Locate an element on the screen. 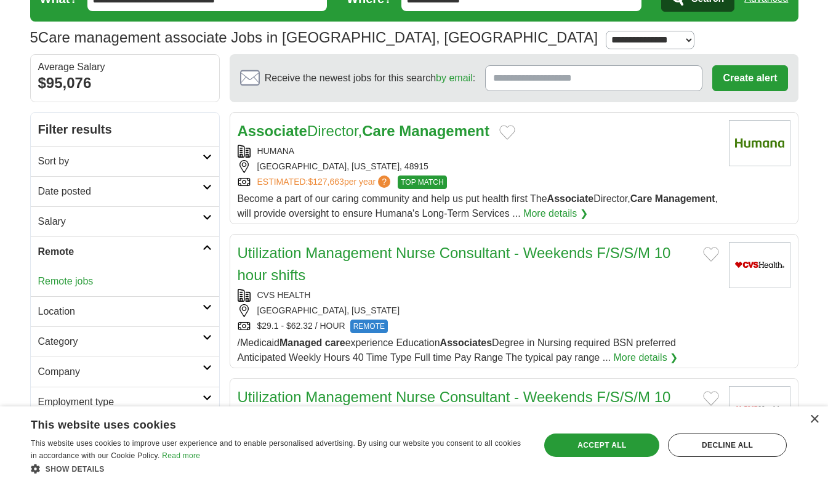 This screenshot has height=484, width=828. span: Show details is located at coordinates (75, 469).